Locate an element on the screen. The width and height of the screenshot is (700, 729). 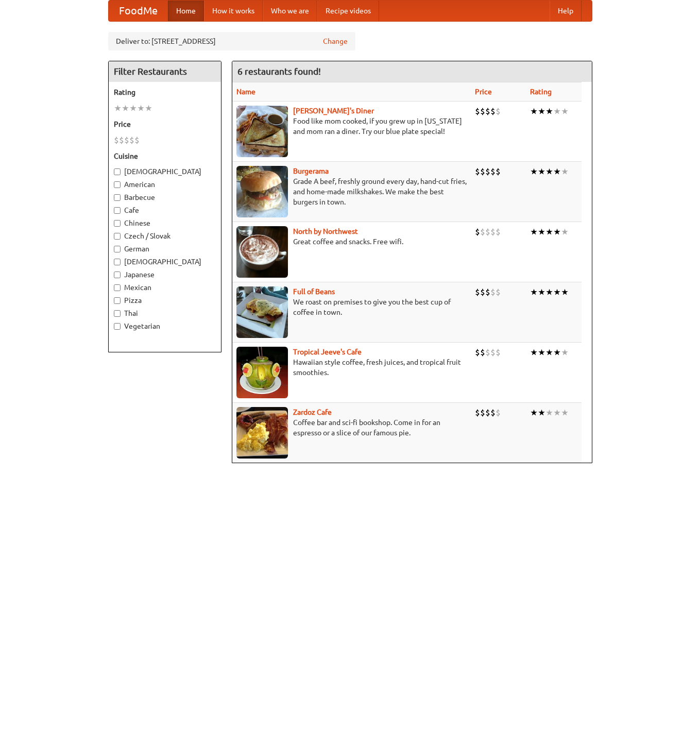
label: Vegetarian is located at coordinates (165, 326).